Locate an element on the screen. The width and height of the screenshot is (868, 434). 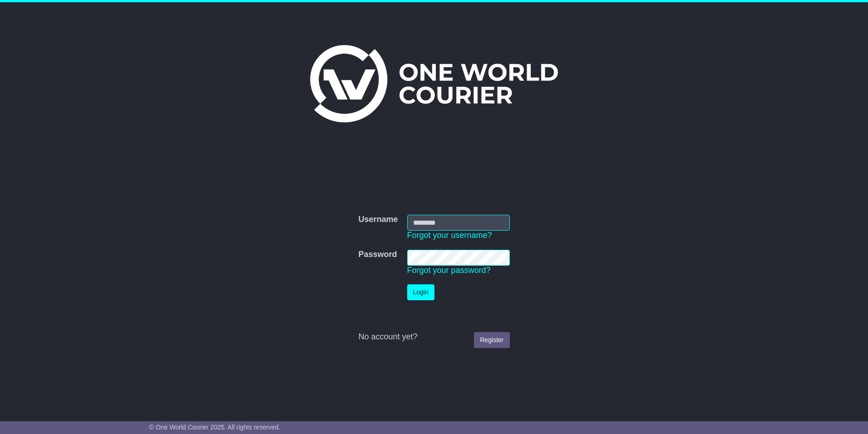
button: Login is located at coordinates (421, 291).